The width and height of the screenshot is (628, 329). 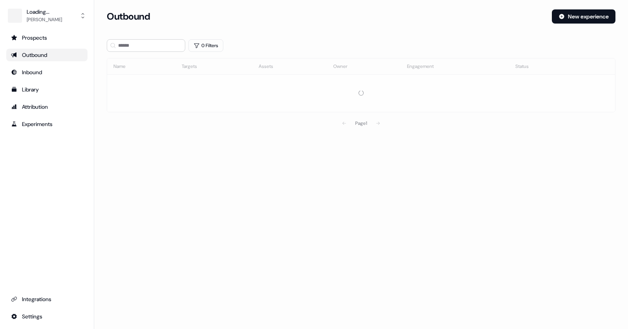 I want to click on a: Go to experiments, so click(x=47, y=124).